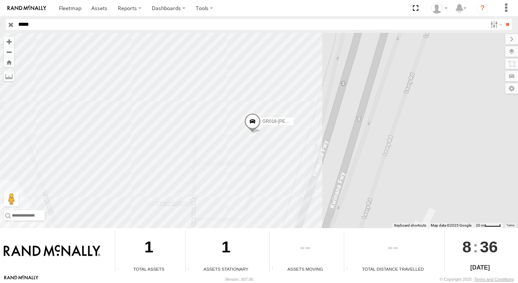 This screenshot has width=518, height=283. Describe the element at coordinates (9, 41) in the screenshot. I see `button: Zoom in` at that location.